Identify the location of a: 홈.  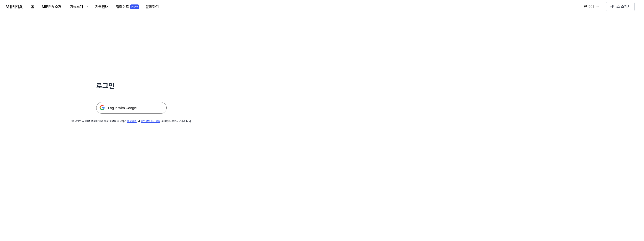
(32, 7).